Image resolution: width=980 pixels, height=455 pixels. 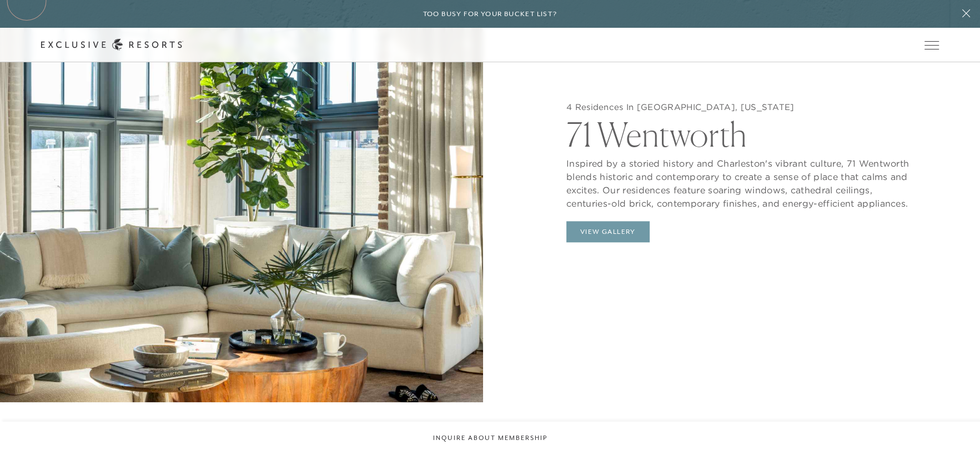 What do you see at coordinates (739, 181) in the screenshot?
I see `p: Inspired by a storied history and Charleston's vibrant culture, 71 Wentworth blends historic and ...` at bounding box center [739, 181].